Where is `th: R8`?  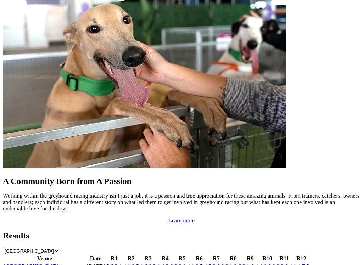
th: R8 is located at coordinates (233, 259).